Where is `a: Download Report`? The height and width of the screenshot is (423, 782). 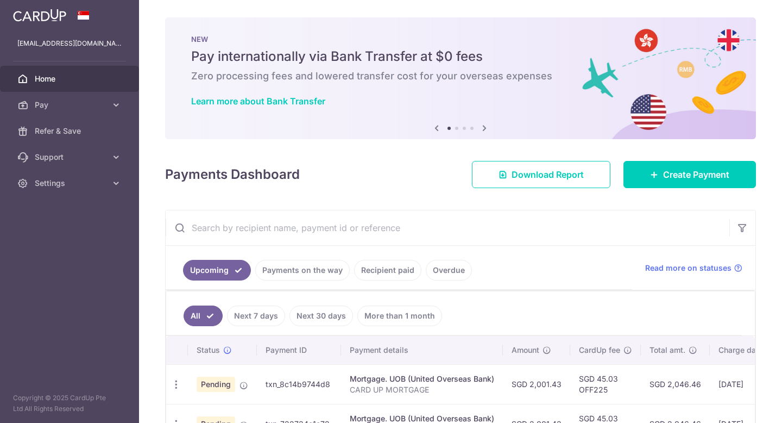 a: Download Report is located at coordinates (541, 174).